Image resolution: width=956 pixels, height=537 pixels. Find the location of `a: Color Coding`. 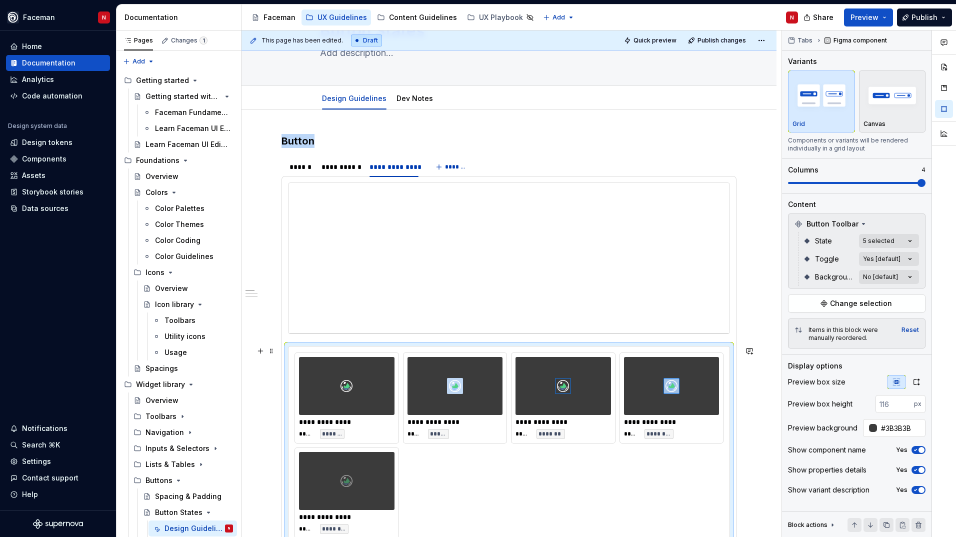

a: Color Coding is located at coordinates (188, 240).